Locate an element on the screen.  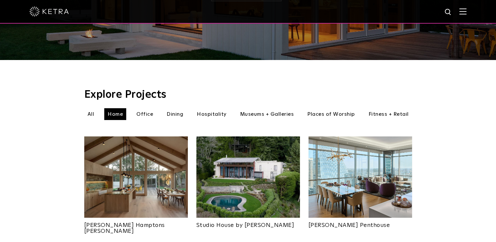
img: Project_Landing_Thumbnail-2021 is located at coordinates (136, 177).